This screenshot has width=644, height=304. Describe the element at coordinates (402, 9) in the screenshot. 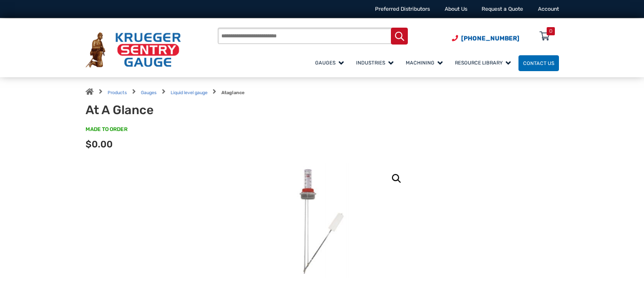

I see `a: Preferred Distributors` at that location.